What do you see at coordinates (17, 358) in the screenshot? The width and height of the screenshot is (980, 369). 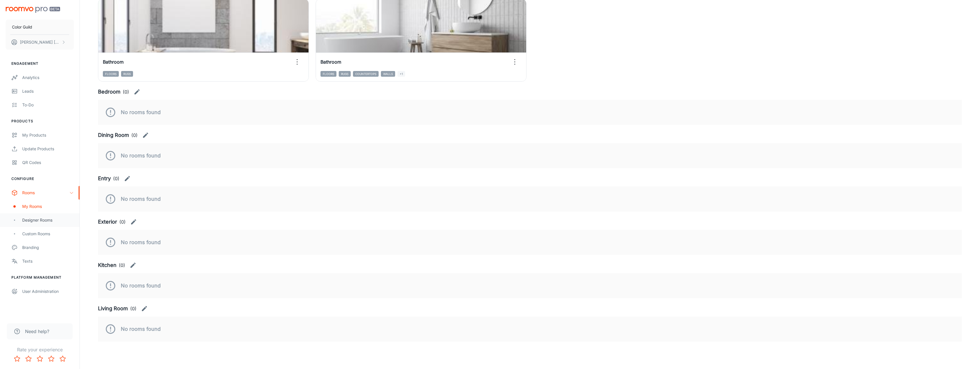 I see `button: Rate 1 star` at bounding box center [17, 358].